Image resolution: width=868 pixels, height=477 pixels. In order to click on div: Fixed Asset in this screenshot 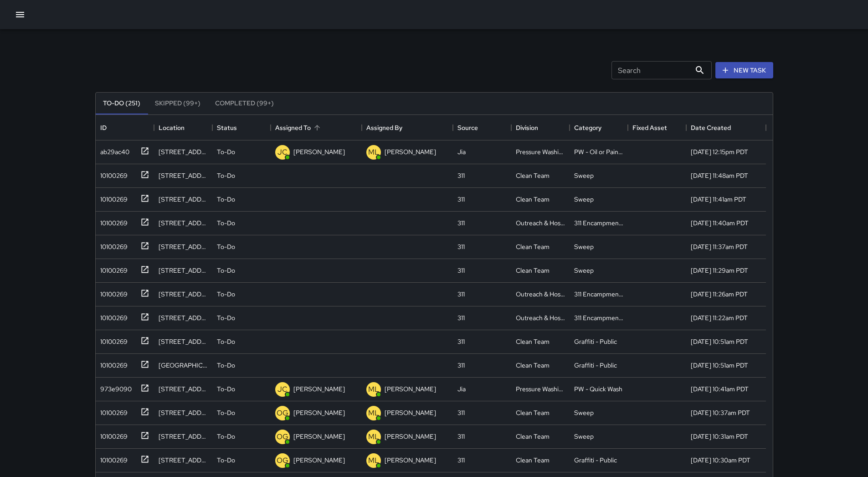, I will do `click(650, 128)`.